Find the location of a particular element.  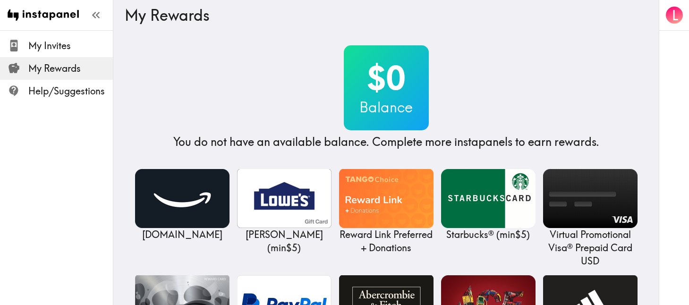

button: L is located at coordinates (674, 15).